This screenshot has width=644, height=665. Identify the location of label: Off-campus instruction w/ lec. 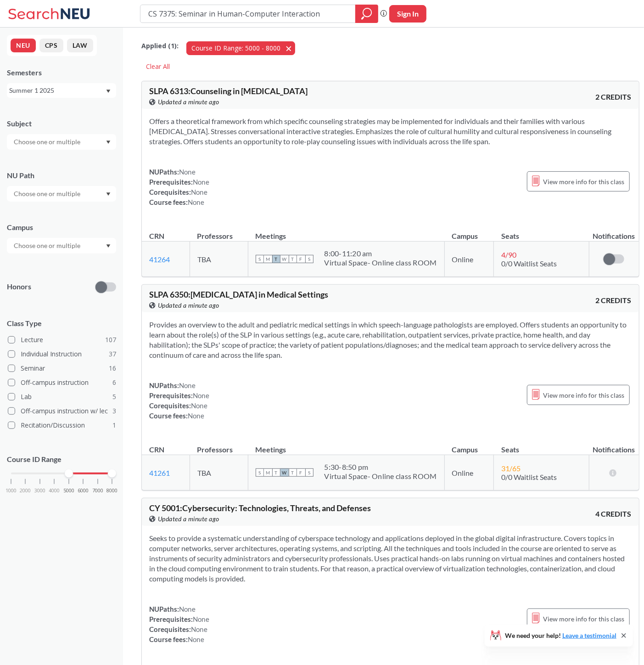
(62, 411).